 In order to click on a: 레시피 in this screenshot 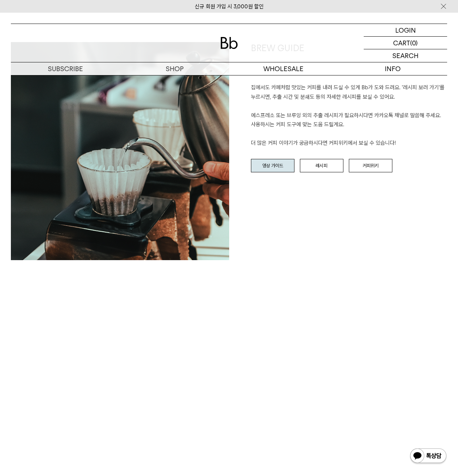, I will do `click(322, 166)`.